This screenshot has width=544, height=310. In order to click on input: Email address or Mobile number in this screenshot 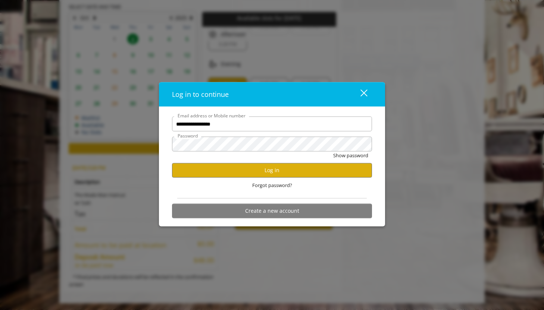, I will do `click(272, 124)`.